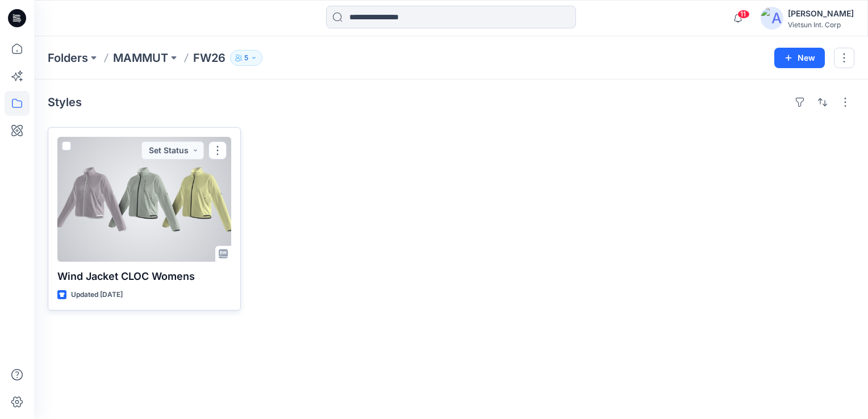 The image size is (868, 419). What do you see at coordinates (68, 58) in the screenshot?
I see `a: Folders` at bounding box center [68, 58].